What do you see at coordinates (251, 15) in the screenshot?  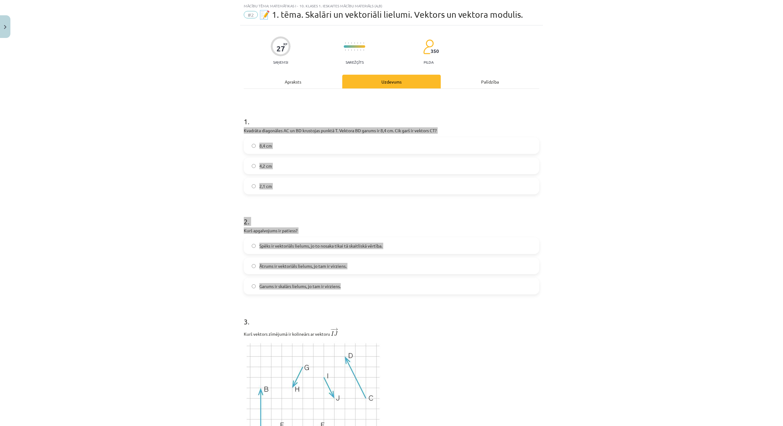 I see `span: #2` at bounding box center [251, 15].